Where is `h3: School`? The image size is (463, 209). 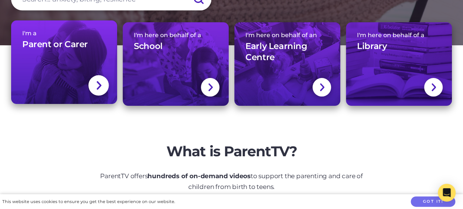 h3: School is located at coordinates (148, 46).